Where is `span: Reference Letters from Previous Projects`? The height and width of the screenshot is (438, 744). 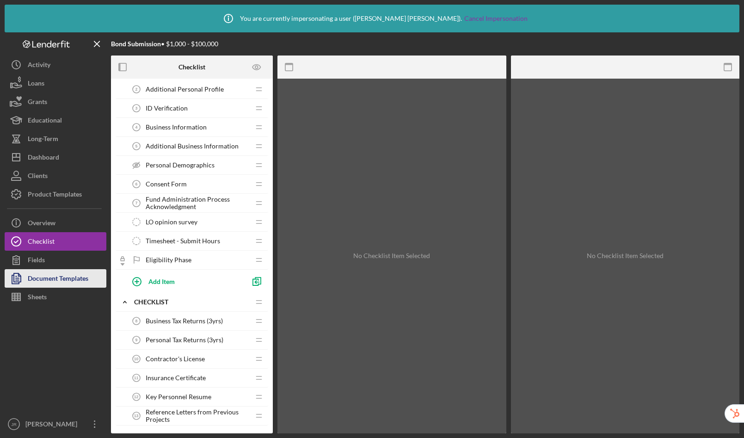 span: Reference Letters from Previous Projects is located at coordinates (198, 416).